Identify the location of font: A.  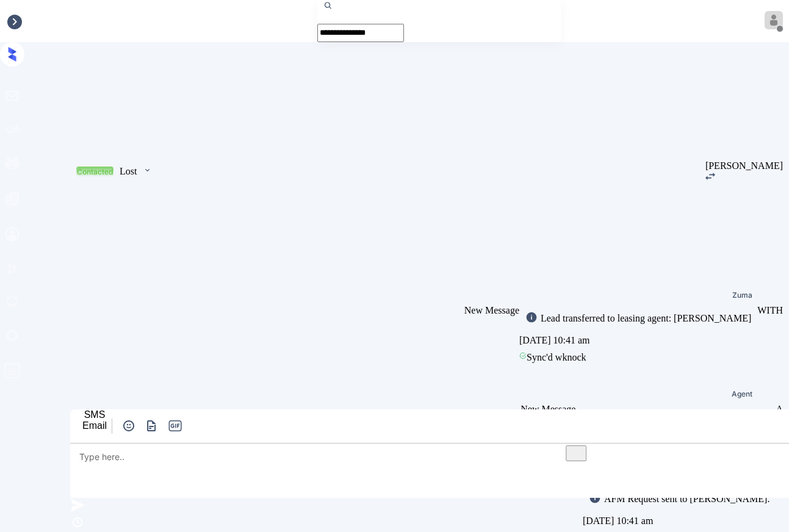
(779, 409).